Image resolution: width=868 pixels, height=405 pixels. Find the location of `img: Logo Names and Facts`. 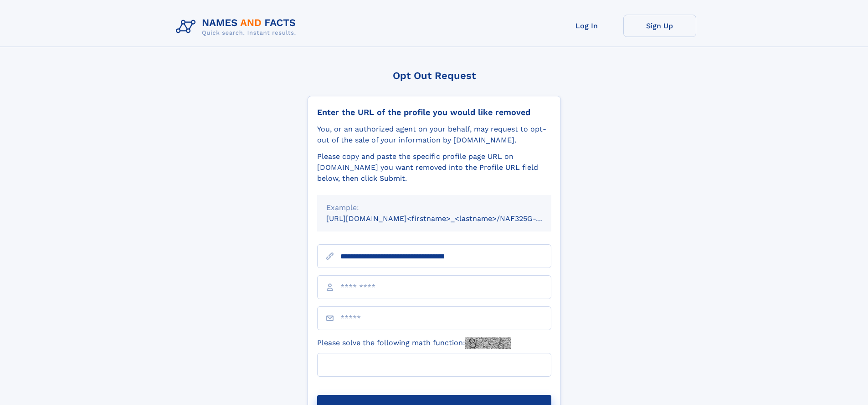

img: Logo Names and Facts is located at coordinates (238, 27).